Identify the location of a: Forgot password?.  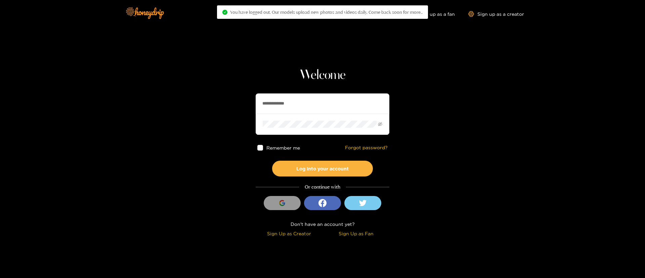
(366, 148).